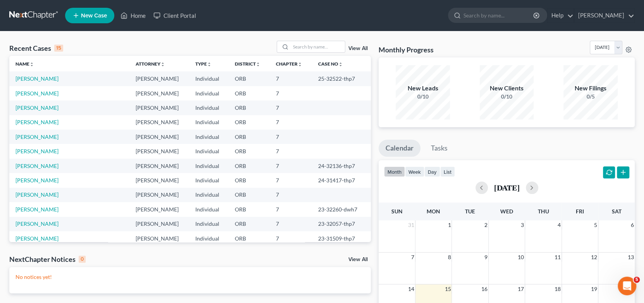  What do you see at coordinates (522, 225) in the screenshot?
I see `span: 3` at bounding box center [522, 225].